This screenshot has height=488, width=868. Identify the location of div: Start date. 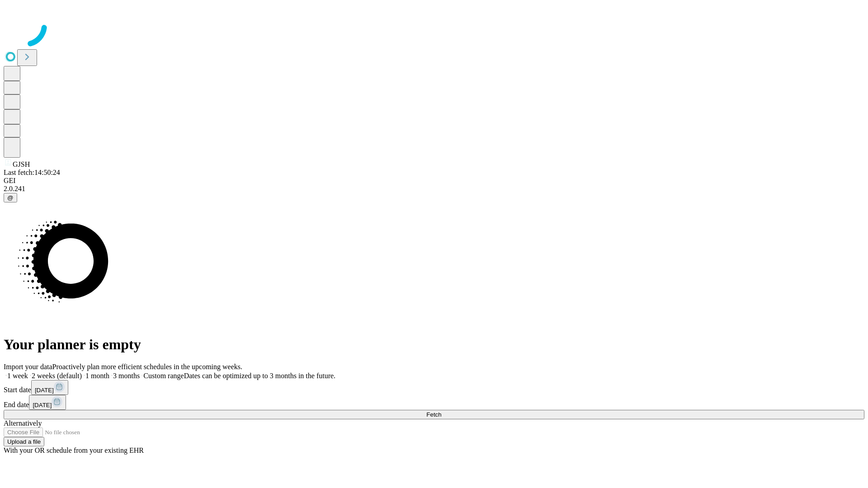
(434, 387).